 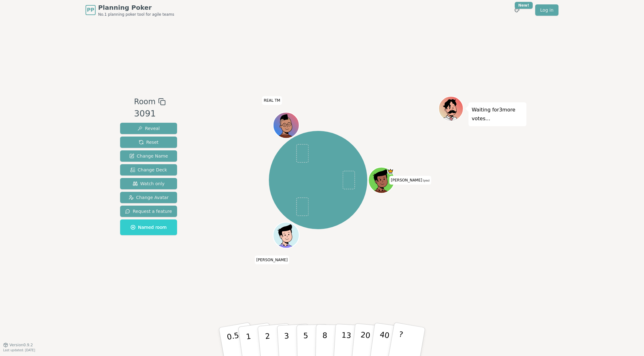 I want to click on span: Planning Poker, so click(x=136, y=8).